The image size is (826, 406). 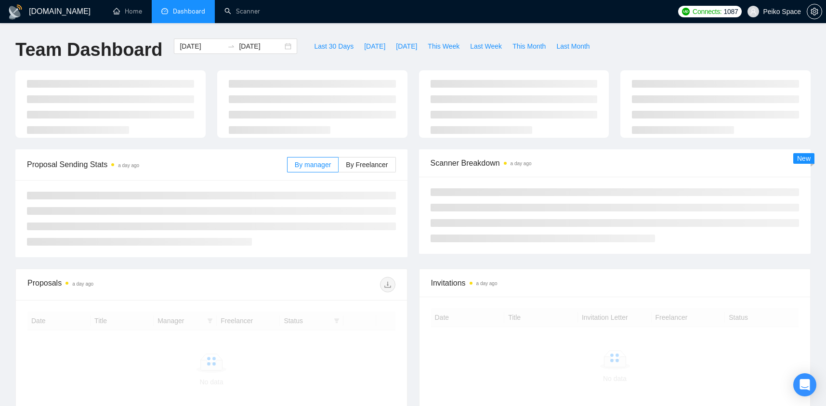 What do you see at coordinates (615, 283) in the screenshot?
I see `span: Invitations` at bounding box center [615, 283].